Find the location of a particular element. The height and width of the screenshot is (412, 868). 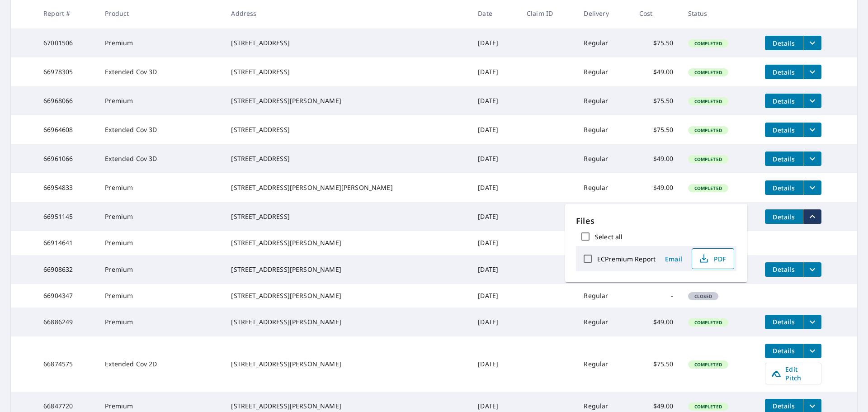

span: Edit Pitch is located at coordinates (793, 373).